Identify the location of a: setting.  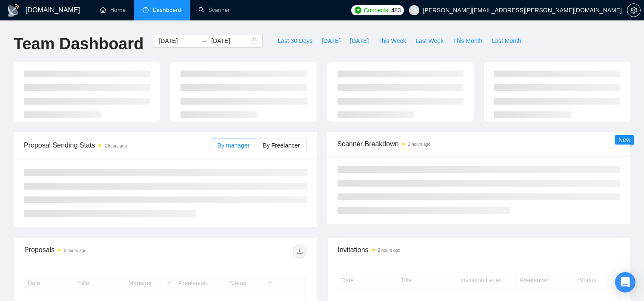
(634, 10).